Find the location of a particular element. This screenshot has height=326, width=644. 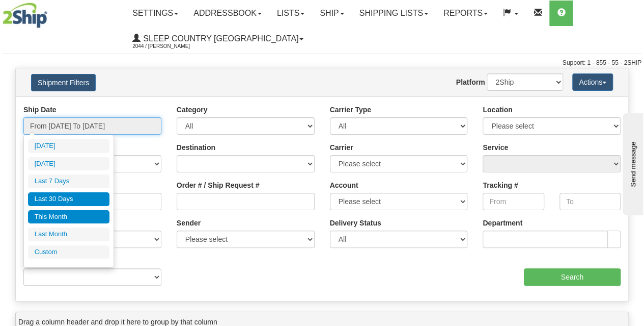

a: Shipping lists is located at coordinates (394, 13).